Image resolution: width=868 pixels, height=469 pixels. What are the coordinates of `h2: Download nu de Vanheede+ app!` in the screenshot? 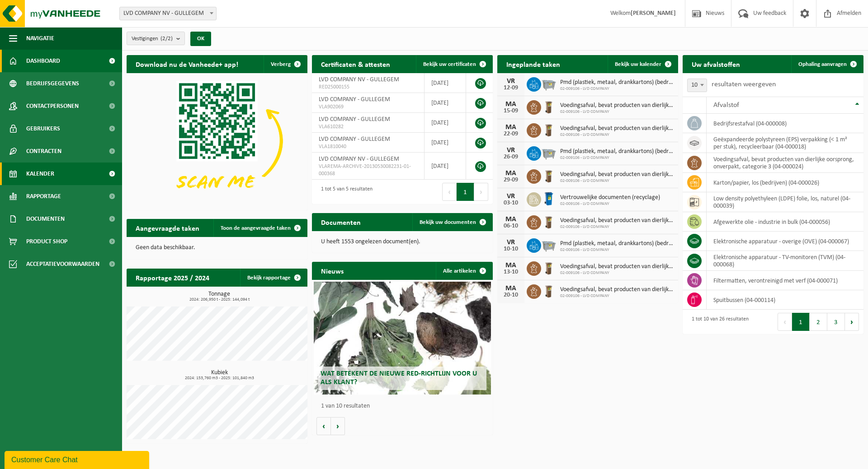 It's located at (186, 63).